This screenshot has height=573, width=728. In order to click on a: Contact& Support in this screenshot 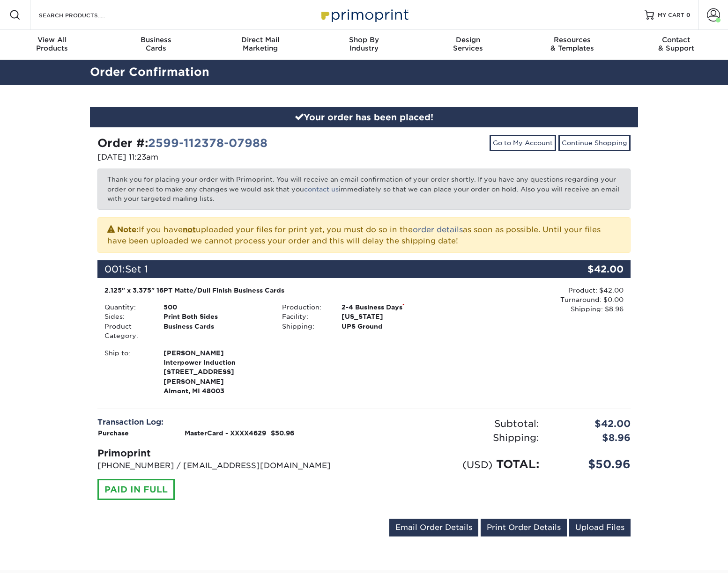, I will do `click(676, 45)`.